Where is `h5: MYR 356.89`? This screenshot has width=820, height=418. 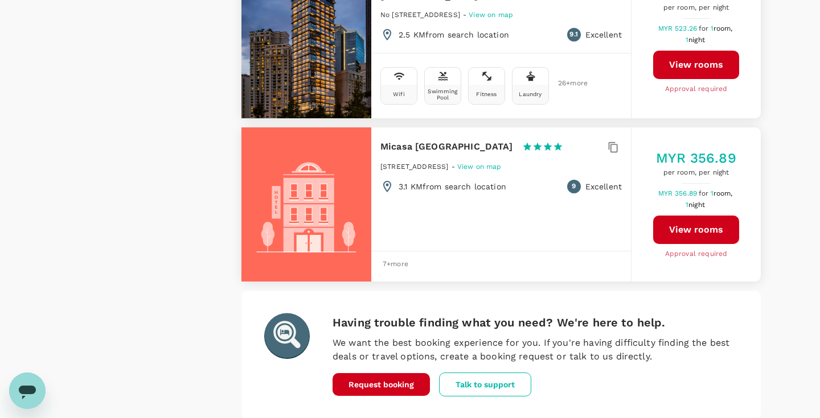
h5: MYR 356.89 is located at coordinates (696, 158).